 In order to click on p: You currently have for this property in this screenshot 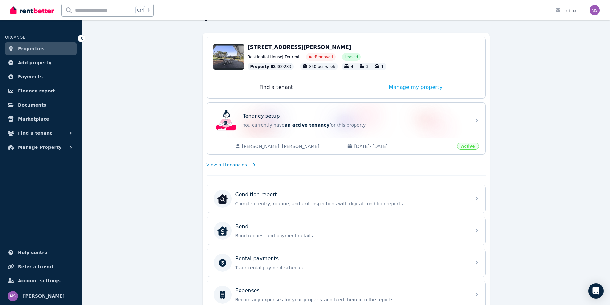, I will do `click(355, 125)`.